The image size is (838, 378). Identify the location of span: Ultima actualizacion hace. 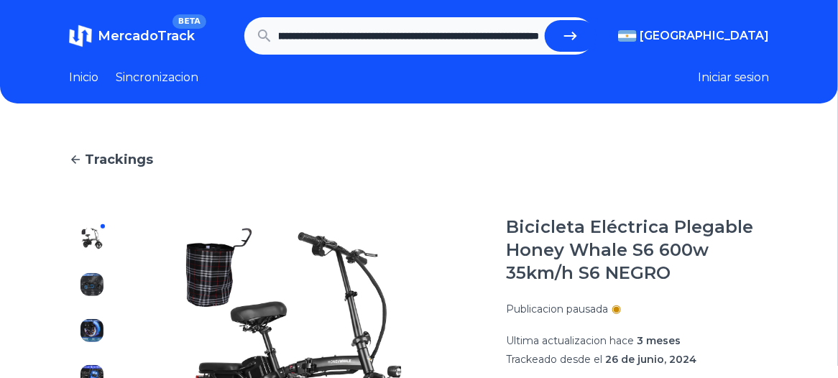
(570, 341).